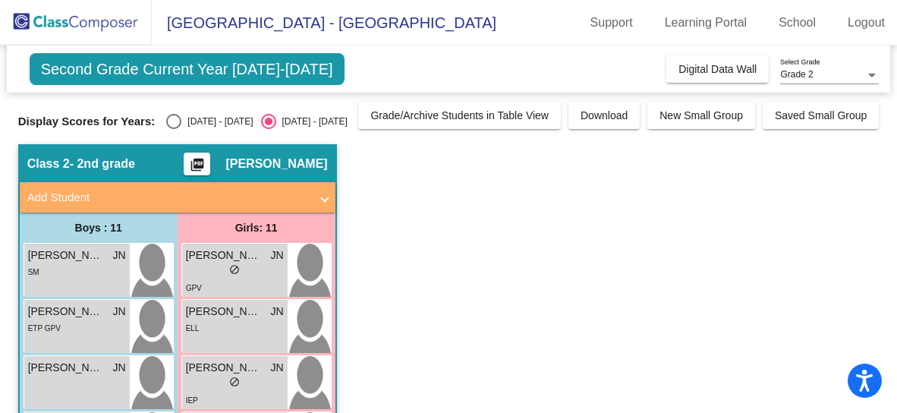 The height and width of the screenshot is (413, 897). I want to click on div: Boys : 11, so click(99, 228).